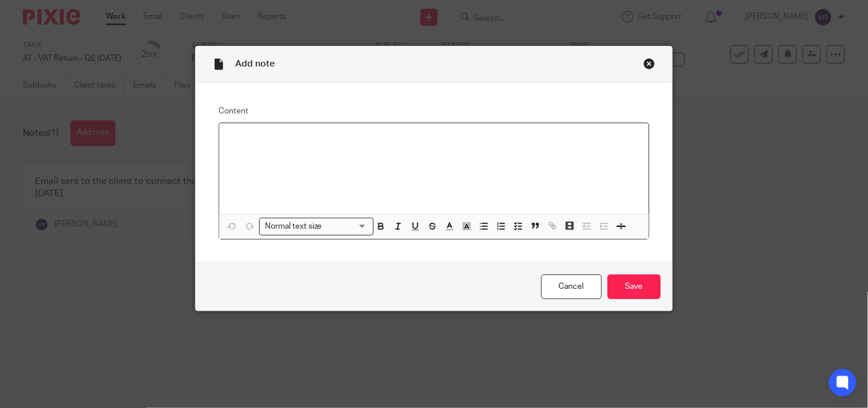 The height and width of the screenshot is (408, 868). Describe the element at coordinates (316, 226) in the screenshot. I see `div: Search for option` at that location.